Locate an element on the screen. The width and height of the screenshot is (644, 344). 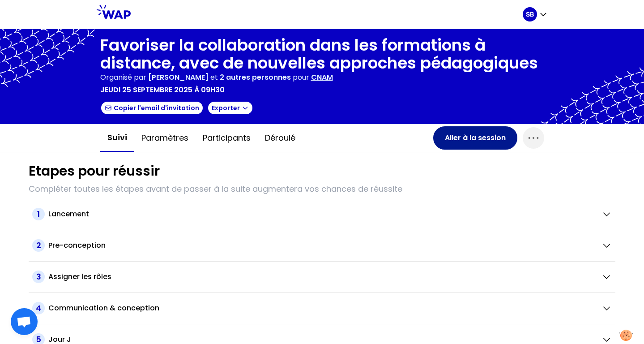
p: CNAM is located at coordinates (322, 78).